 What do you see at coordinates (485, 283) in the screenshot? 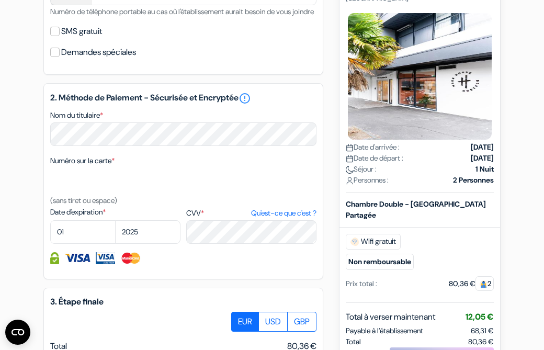
I see `span: 2` at bounding box center [485, 283].